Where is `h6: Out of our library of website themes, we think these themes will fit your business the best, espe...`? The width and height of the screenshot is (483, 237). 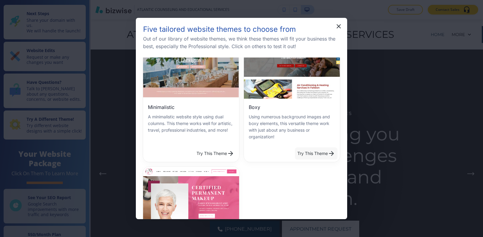 h6: Out of our library of website themes, we think these themes will fit your business the best, espe... is located at coordinates (242, 43).